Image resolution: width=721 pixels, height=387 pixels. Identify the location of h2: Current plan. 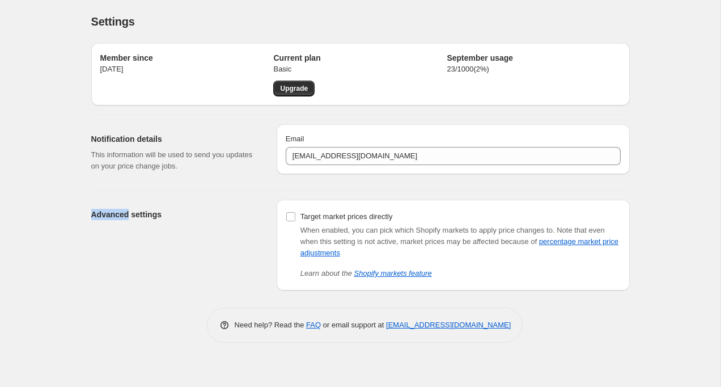
(360, 58).